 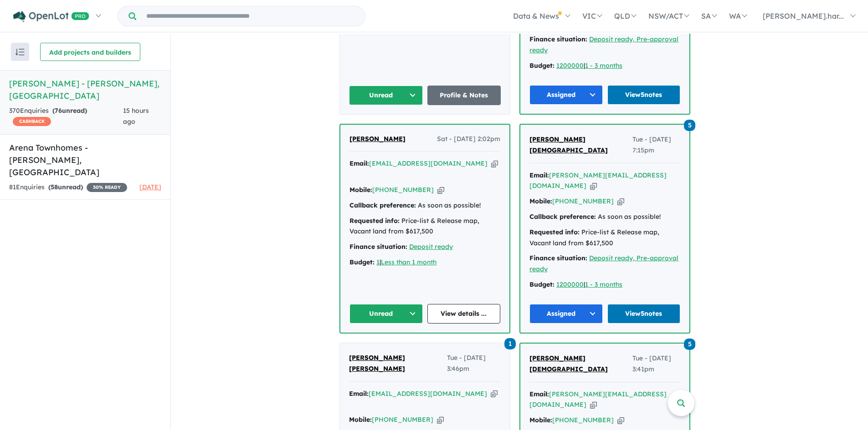 What do you see at coordinates (510, 344) in the screenshot?
I see `span: 1` at bounding box center [510, 344].